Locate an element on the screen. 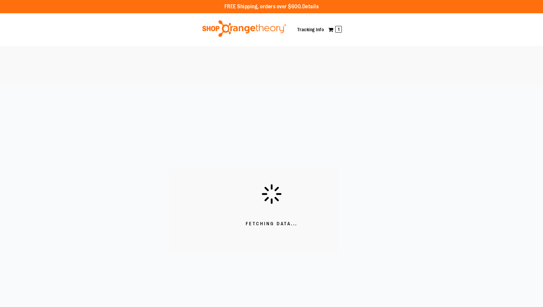 The image size is (543, 307). img: Shop Orangetheory is located at coordinates (244, 29).